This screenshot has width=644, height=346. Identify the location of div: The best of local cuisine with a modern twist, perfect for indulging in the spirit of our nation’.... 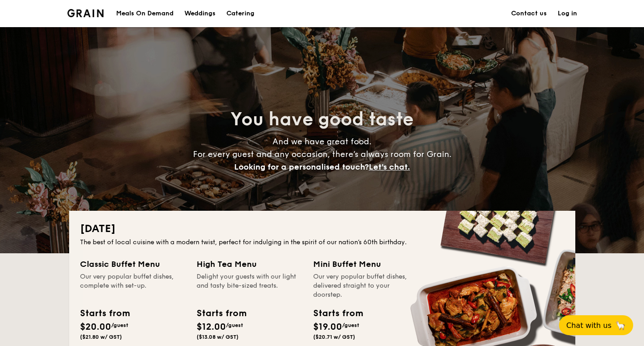
(322, 243).